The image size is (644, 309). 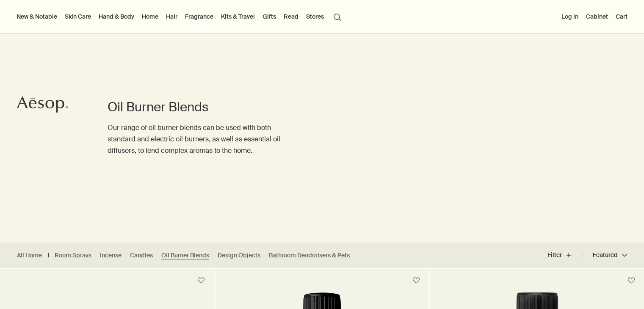 What do you see at coordinates (565, 255) in the screenshot?
I see `button: Filter` at bounding box center [565, 255].